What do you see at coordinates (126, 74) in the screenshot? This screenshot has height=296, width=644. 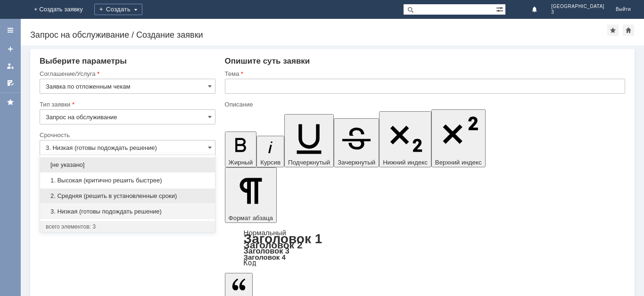 I see `div: Соглашение/Услуга` at bounding box center [126, 74].